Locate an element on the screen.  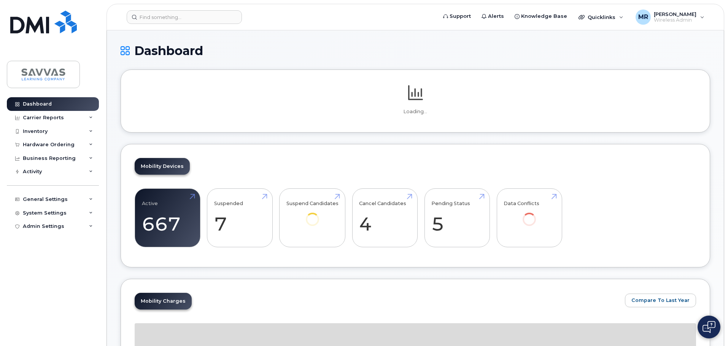
button: Compare To Last Year is located at coordinates (660, 301).